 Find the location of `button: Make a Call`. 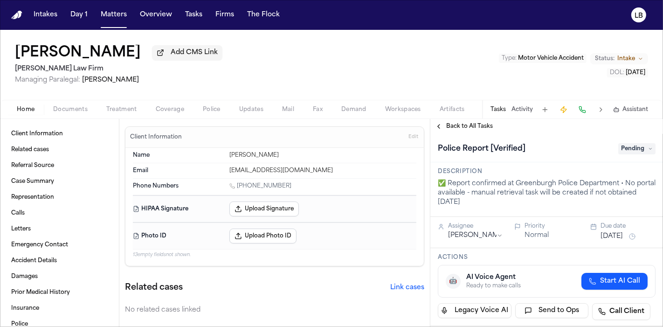

button: Make a Call is located at coordinates (582, 110).